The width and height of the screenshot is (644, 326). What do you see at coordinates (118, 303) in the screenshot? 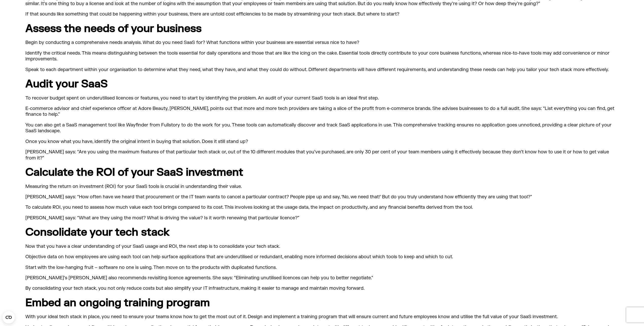
I see `strong: Embed an ongoing training program` at bounding box center [118, 303].